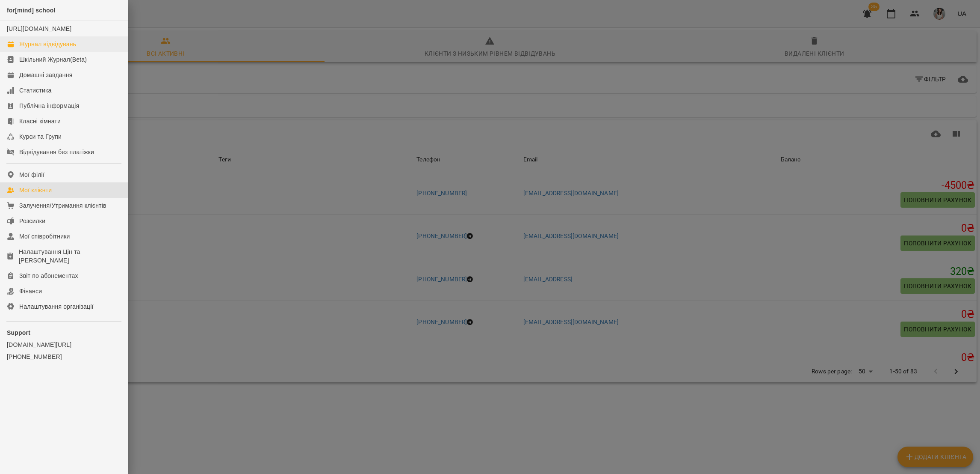  I want to click on div: Відвідування без платіжки, so click(57, 152).